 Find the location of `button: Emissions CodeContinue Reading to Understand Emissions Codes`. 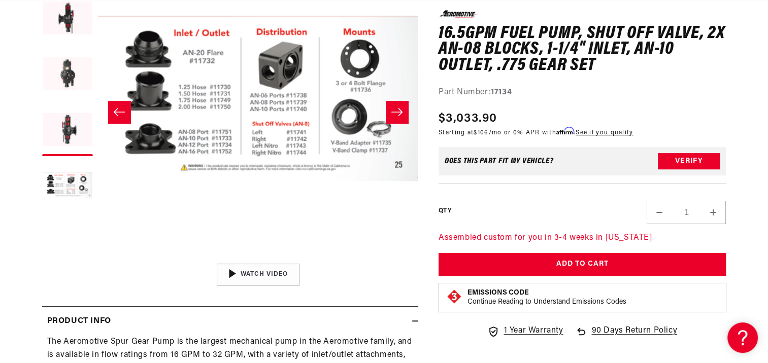

button: Emissions CodeContinue Reading to Understand Emissions Codes is located at coordinates (547, 297).